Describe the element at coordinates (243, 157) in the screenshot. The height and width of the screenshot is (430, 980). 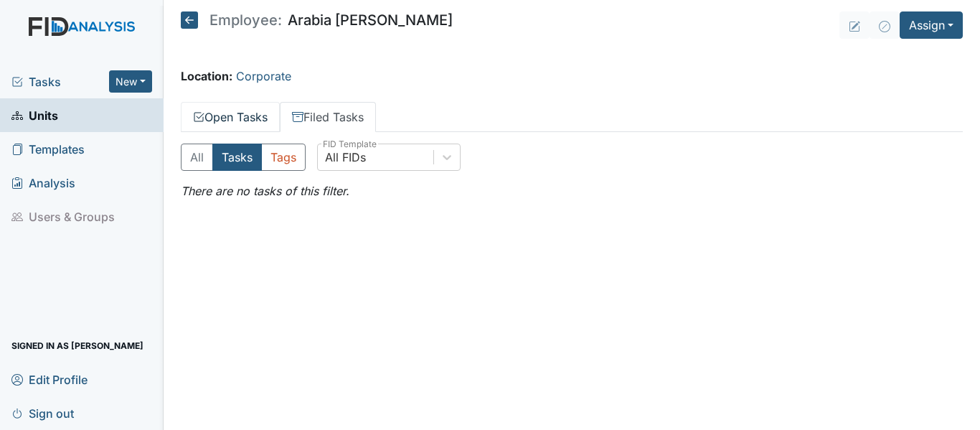
I see `div: Type filter` at that location.